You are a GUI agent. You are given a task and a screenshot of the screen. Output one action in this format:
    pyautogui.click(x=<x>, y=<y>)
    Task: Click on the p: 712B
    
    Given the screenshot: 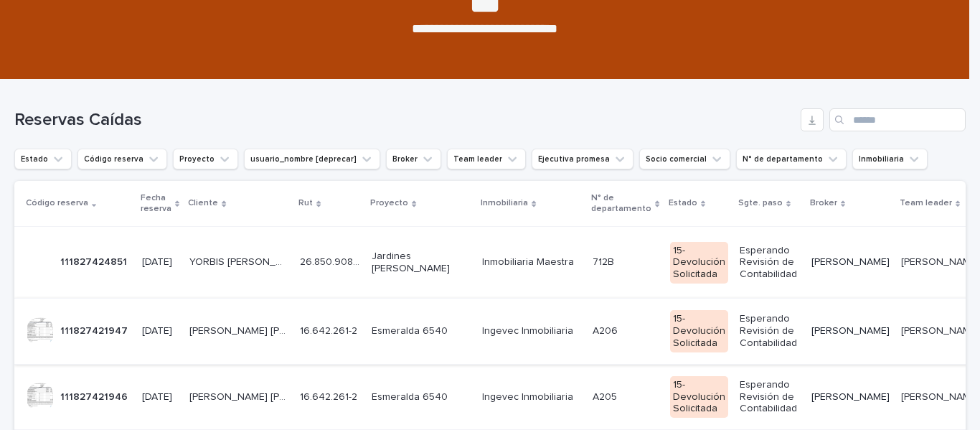 What is the action you would take?
    pyautogui.click(x=605, y=261)
    